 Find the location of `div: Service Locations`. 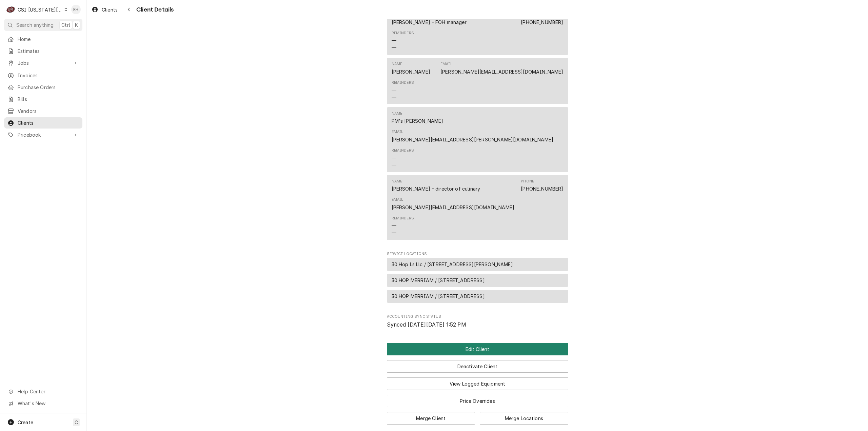

div: Service Locations is located at coordinates (478, 278).